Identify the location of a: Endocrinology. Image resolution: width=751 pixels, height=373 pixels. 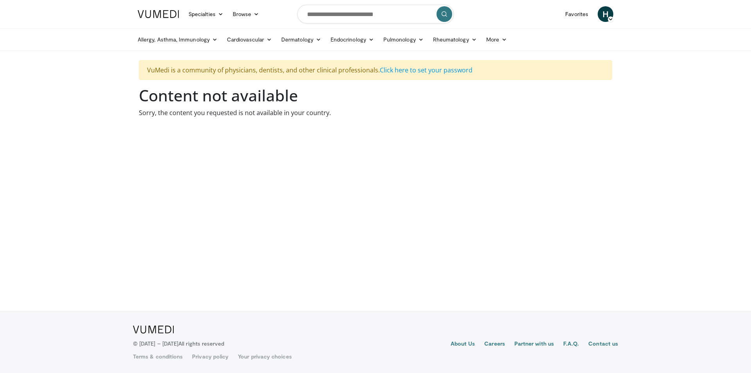
(352, 40).